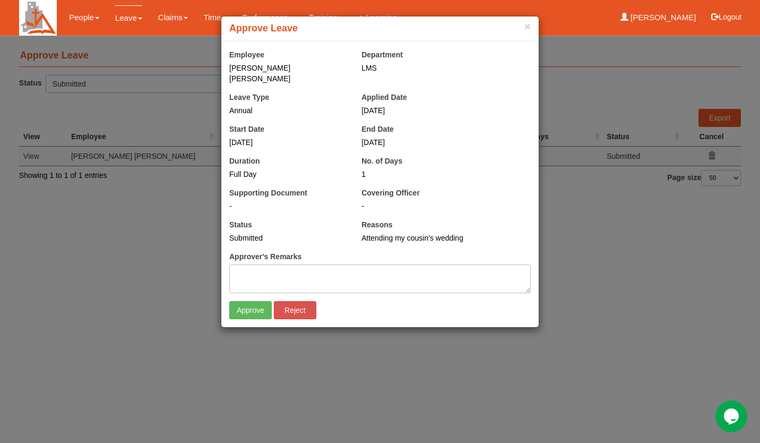 This screenshot has height=443, width=760. What do you see at coordinates (240, 225) in the screenshot?
I see `label: Status` at bounding box center [240, 225].